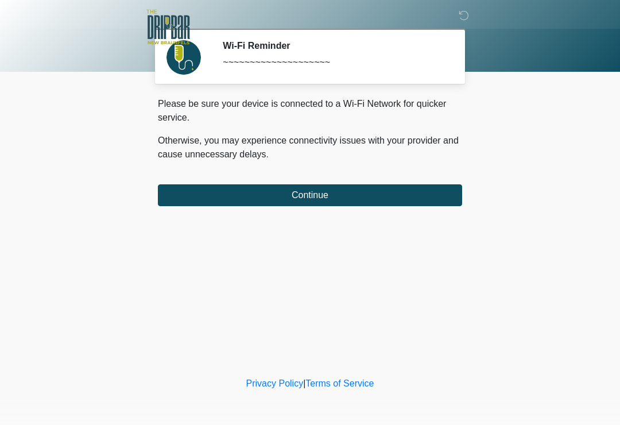 This screenshot has height=425, width=620. I want to click on img: The DRIPBaR - New Braunfels Logo, so click(168, 27).